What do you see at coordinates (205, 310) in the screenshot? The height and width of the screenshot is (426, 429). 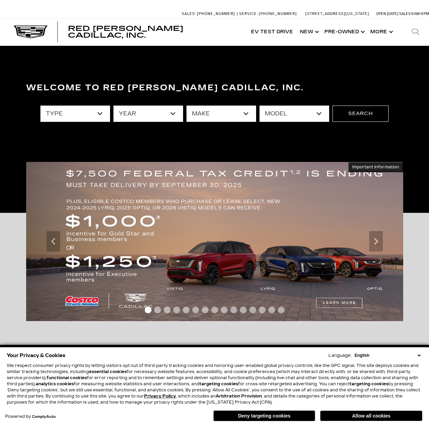 I see `span: Go to slide 7` at bounding box center [205, 310].